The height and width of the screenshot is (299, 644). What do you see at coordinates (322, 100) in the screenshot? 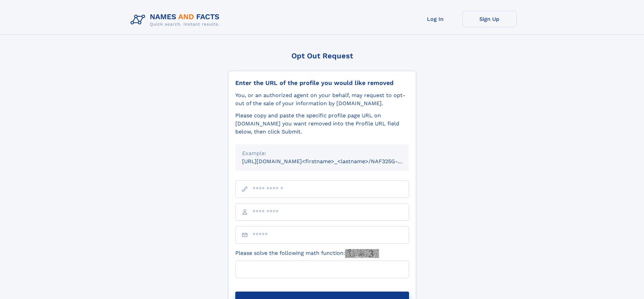
I see `div: You, or an authorized agent on your behalf, may request to opt-out of the sale of your informatio...` at bounding box center [322, 100].